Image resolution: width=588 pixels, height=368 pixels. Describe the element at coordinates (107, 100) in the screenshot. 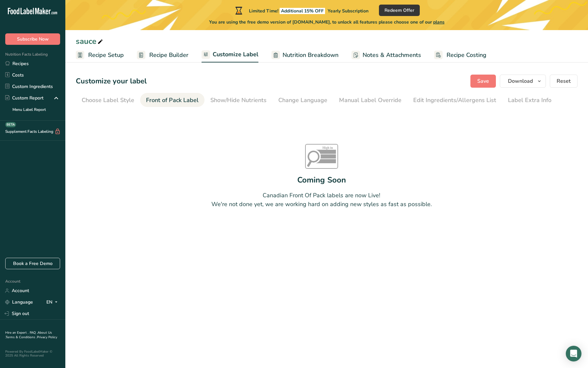

I see `div: Choose Label Style` at that location.